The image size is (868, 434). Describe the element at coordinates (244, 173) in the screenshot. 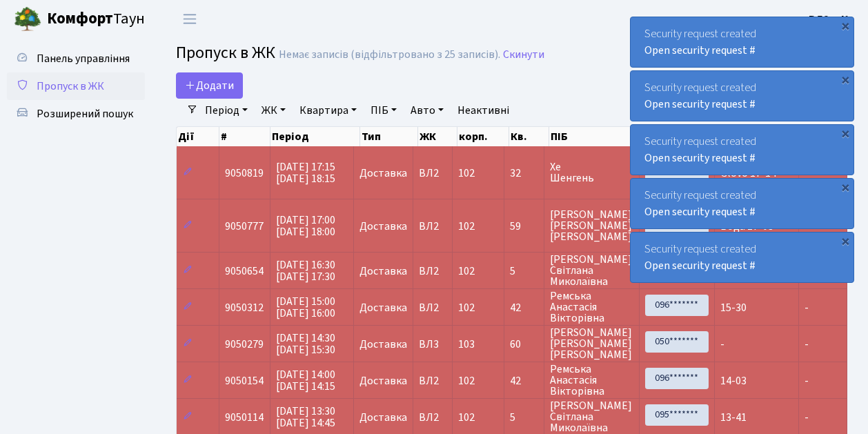

I see `span: 9050819` at that location.